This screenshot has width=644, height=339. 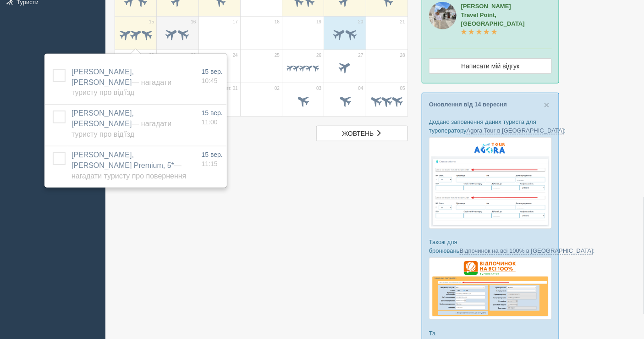 I want to click on img: otdihnavse100--%D1%84%D0%BE%D1%80%D0%BC%D0%B0-%D0%B1%D1%80%D0%BE%D0%BD%D0%B8%D1%80%D0%BE%D0%B2%D0..., so click(x=491, y=288).